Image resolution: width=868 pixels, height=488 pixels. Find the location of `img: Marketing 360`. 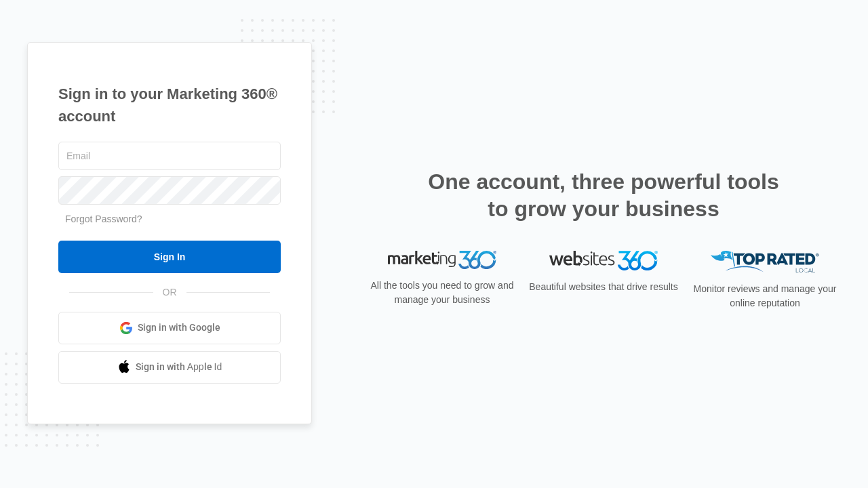

img: Marketing 360 is located at coordinates (442, 260).